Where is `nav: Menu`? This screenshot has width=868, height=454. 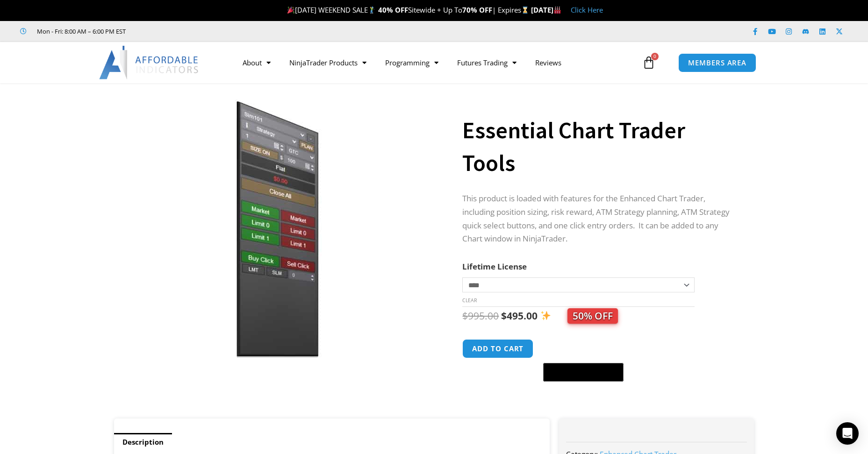 nav: Menu is located at coordinates (436, 62).